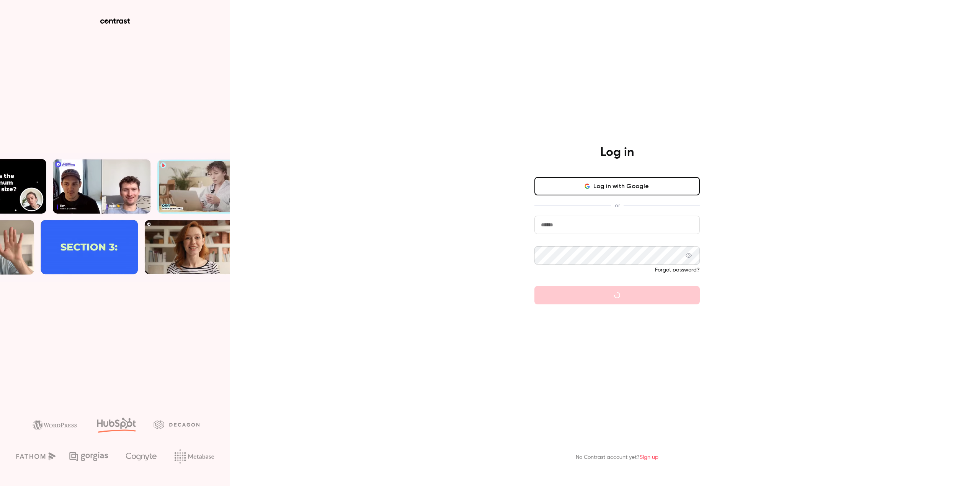 This screenshot has height=486, width=980. Describe the element at coordinates (617, 205) in the screenshot. I see `span: or` at that location.